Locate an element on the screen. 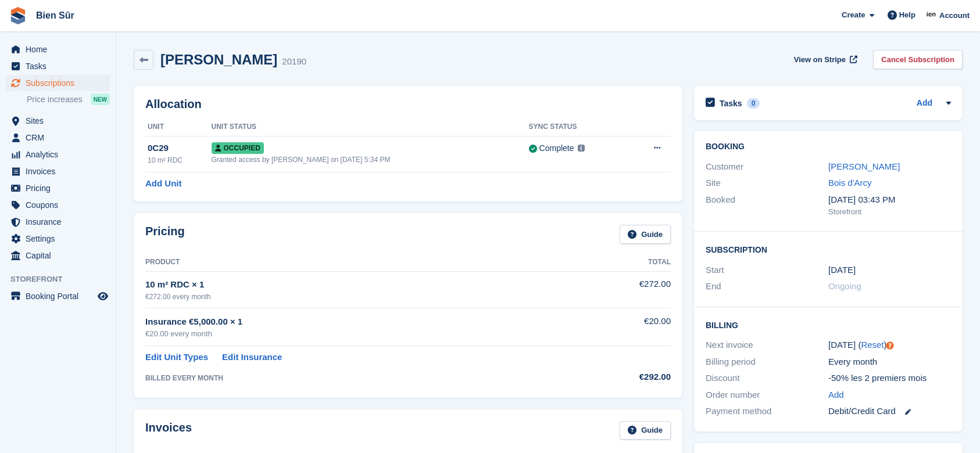  img: Asmaa Habri is located at coordinates (932, 15).